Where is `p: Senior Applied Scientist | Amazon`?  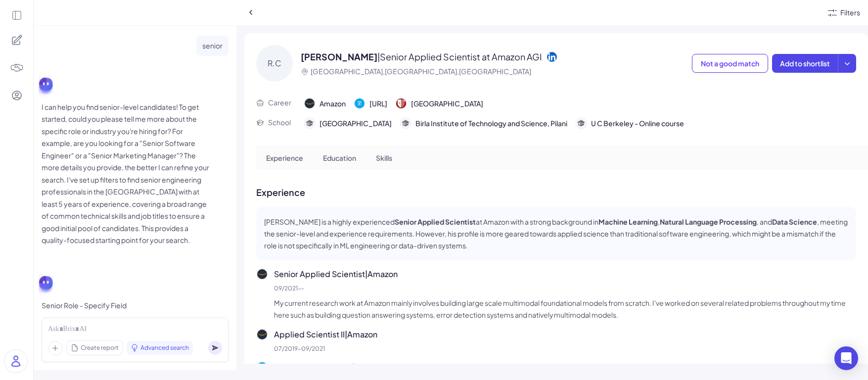
p: Senior Applied Scientist | Amazon is located at coordinates (565, 274).